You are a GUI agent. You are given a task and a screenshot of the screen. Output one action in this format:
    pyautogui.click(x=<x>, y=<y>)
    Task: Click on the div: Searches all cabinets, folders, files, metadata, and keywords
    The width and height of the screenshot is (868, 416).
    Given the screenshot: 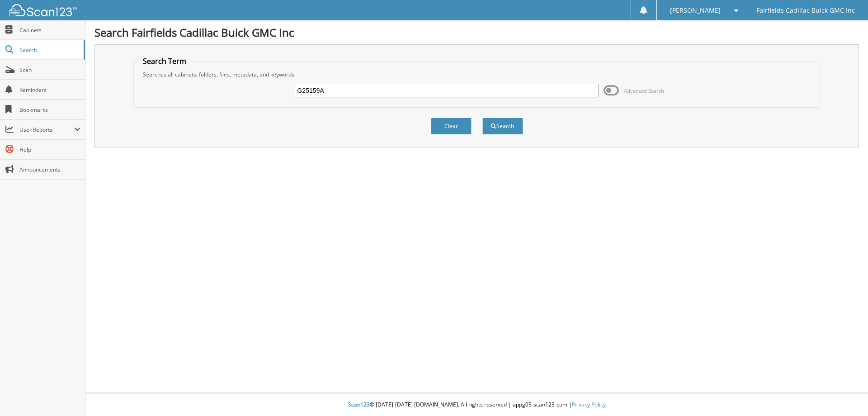 What is the action you would take?
    pyautogui.click(x=477, y=75)
    